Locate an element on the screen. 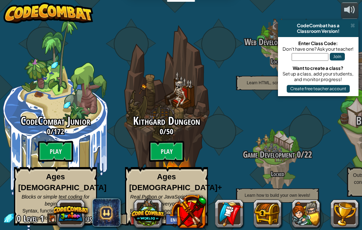 The width and height of the screenshot is (362, 230). span: Real Python or JavaScript coding for everyone is located at coordinates (166, 201).